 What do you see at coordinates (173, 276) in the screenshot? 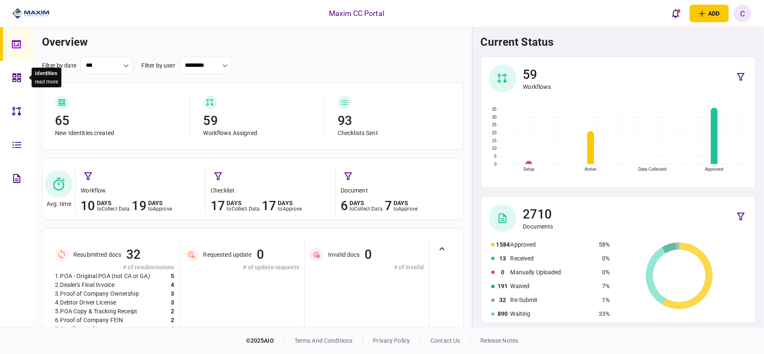
I see `div: 5` at bounding box center [173, 276].